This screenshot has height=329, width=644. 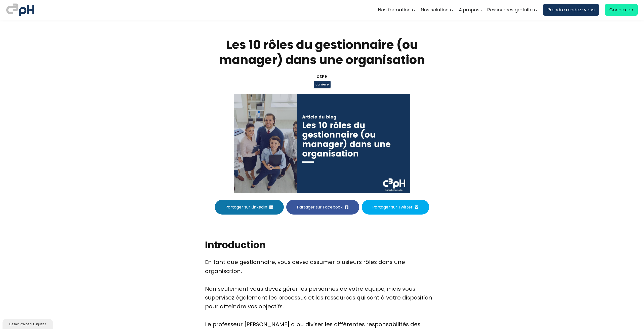 What do you see at coordinates (571, 10) in the screenshot?
I see `a: Prendre rendez-vous` at bounding box center [571, 10].